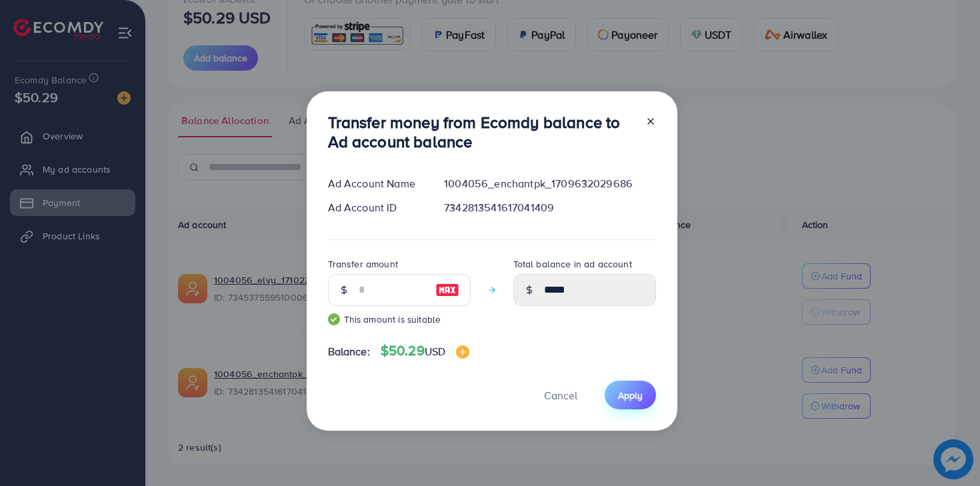  Describe the element at coordinates (363, 264) in the screenshot. I see `label: Transfer amount` at that location.